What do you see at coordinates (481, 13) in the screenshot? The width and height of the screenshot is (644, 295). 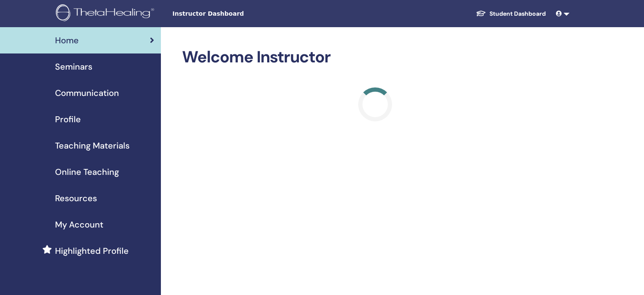 I see `img: graduation-cap-white.svg` at bounding box center [481, 13].